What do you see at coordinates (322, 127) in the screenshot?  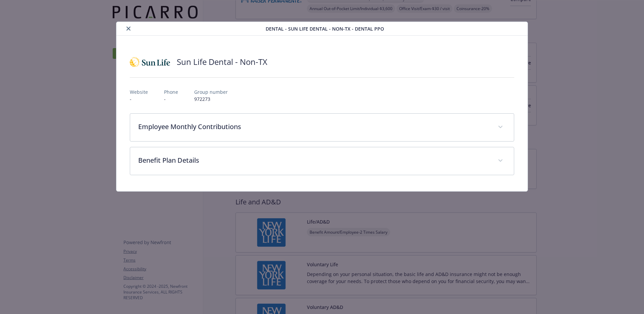 I see `div: Employee Monthly Contributions` at bounding box center [322, 127].